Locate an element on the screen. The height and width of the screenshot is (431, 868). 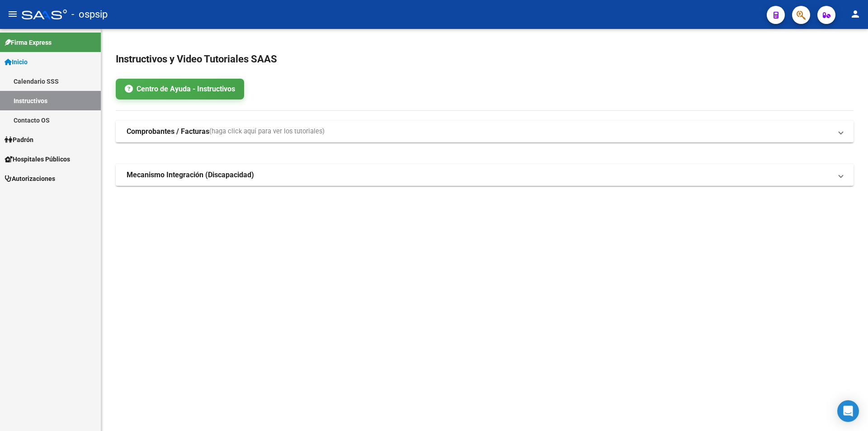
div: Open Intercom Messenger is located at coordinates (848, 411).